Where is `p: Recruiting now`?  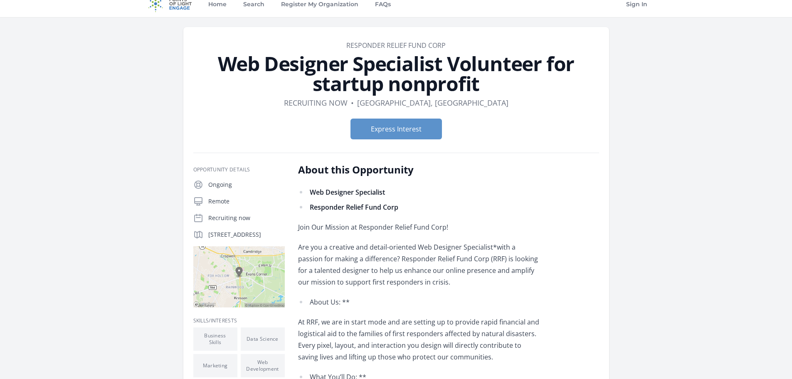 p: Recruiting now is located at coordinates (247, 218).